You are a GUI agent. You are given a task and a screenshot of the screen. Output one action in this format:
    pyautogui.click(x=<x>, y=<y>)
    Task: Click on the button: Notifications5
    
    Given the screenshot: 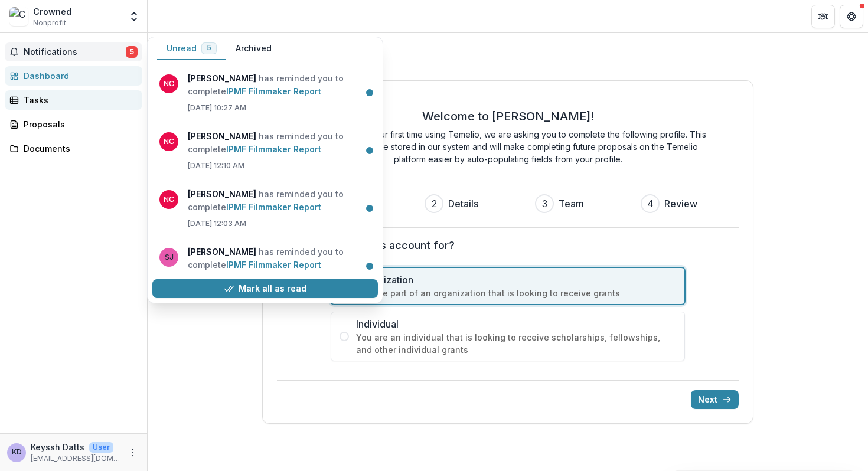 What is the action you would take?
    pyautogui.click(x=73, y=52)
    